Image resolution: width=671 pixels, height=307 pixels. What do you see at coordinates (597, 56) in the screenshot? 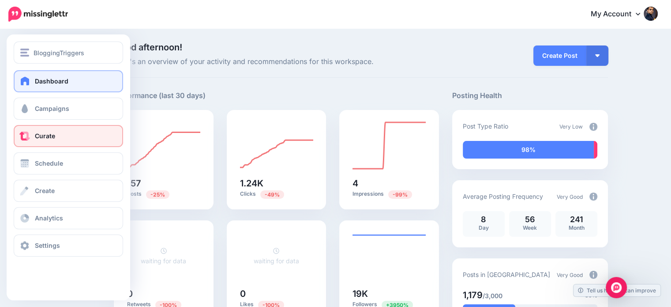
I see `img: arrow-down-white.png` at bounding box center [597, 56].